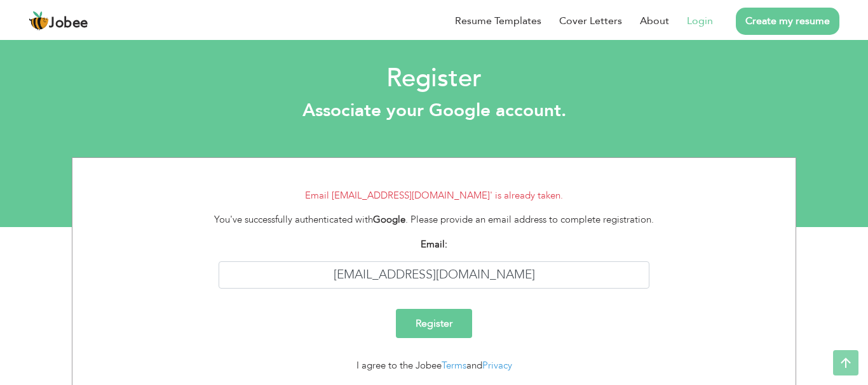 This screenshot has width=868, height=385. I want to click on input: Register, so click(434, 324).